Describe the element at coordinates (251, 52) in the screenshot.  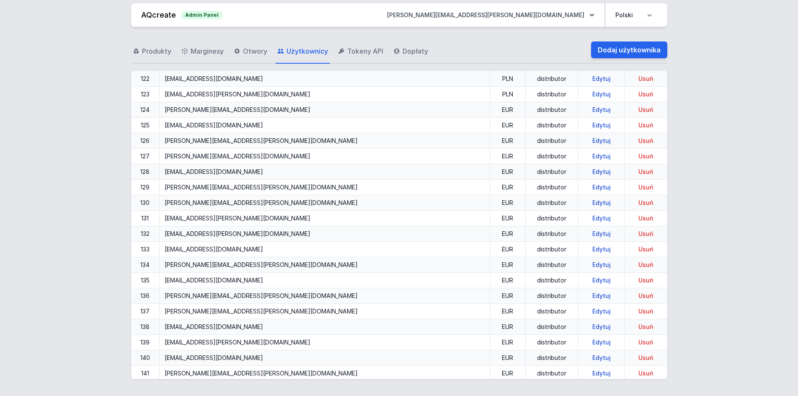
I see `a: Otwory` at that location.